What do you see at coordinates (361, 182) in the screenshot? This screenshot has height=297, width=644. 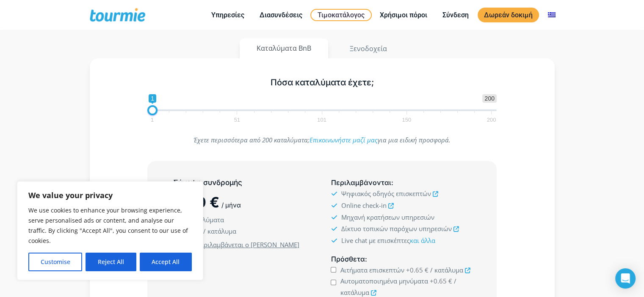 I see `span: Περιλαμβάνονται` at bounding box center [361, 182].